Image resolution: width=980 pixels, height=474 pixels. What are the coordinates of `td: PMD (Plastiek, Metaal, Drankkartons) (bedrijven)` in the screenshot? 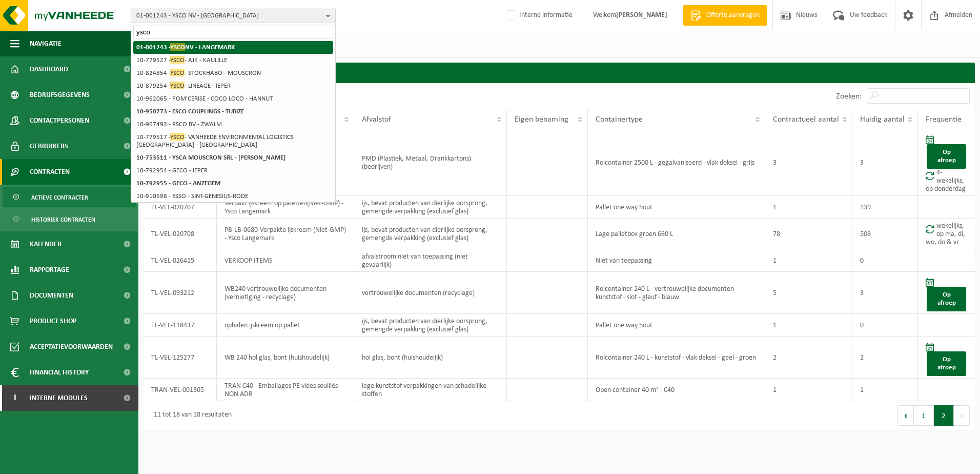 It's located at (430, 163).